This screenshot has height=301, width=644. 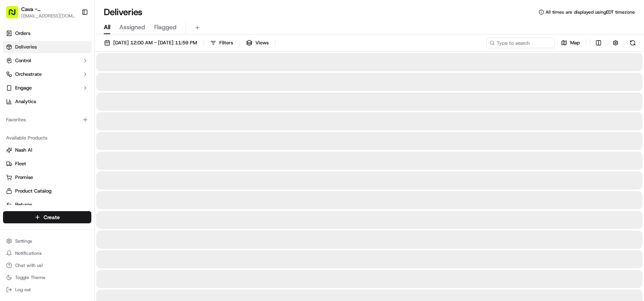 What do you see at coordinates (47, 241) in the screenshot?
I see `button: Settings` at bounding box center [47, 241].